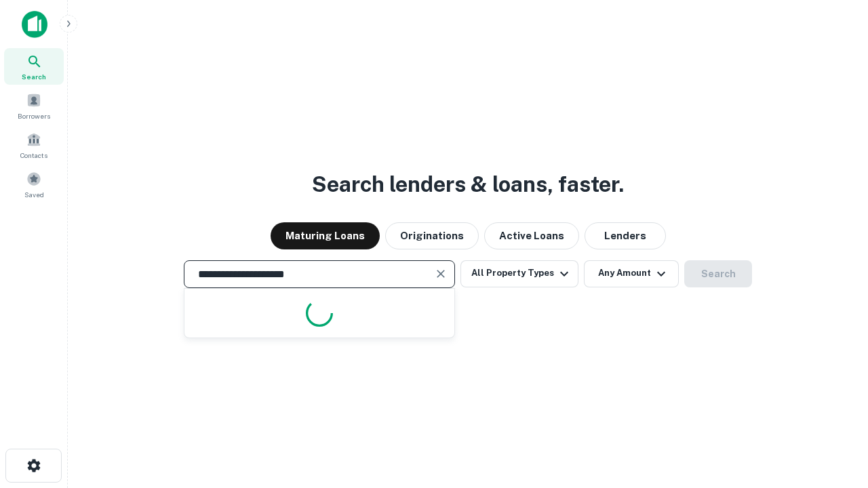 This screenshot has width=868, height=488. Describe the element at coordinates (34, 106) in the screenshot. I see `div: Borrowers` at that location.